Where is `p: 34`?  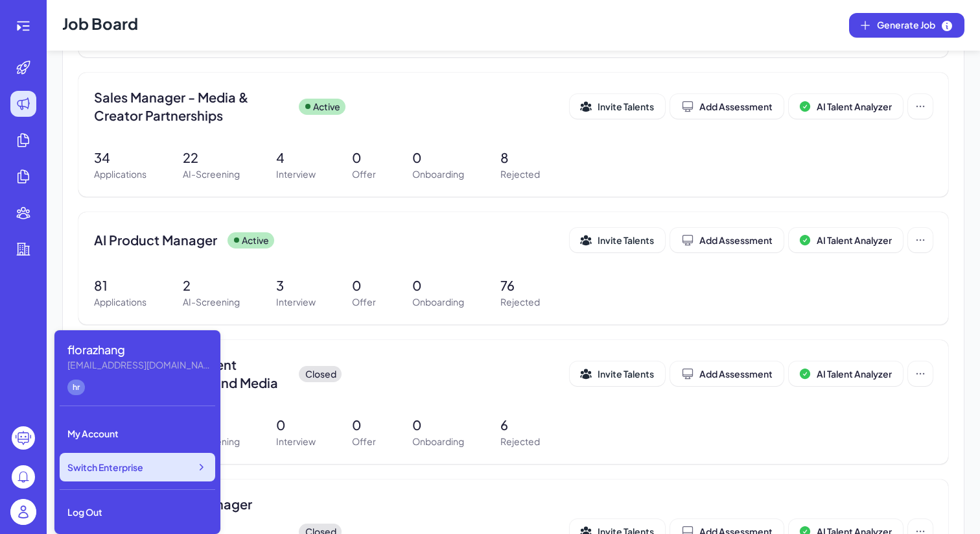 p: 34 is located at coordinates (120, 158).